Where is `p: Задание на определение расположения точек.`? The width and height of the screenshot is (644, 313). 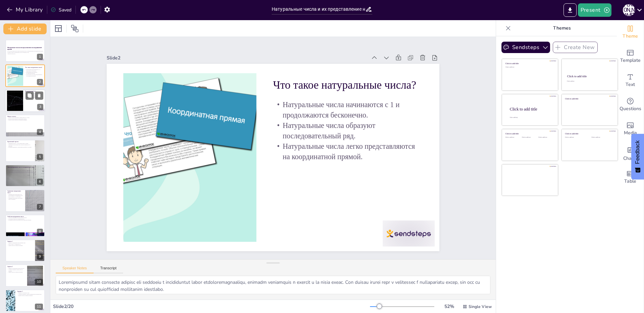
p: Задание на определение расположения точек. is located at coordinates (20, 243).